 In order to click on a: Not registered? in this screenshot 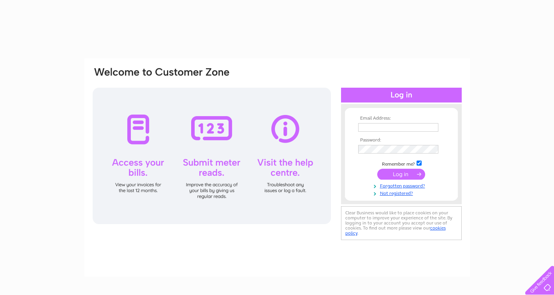, I will do `click(402, 192)`.